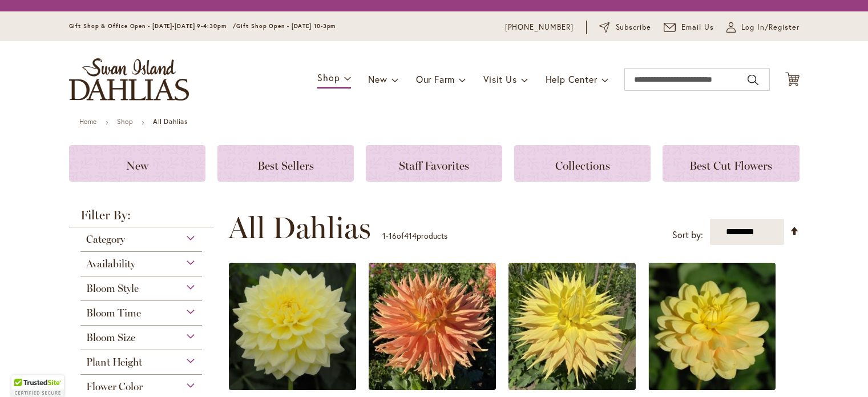 The height and width of the screenshot is (397, 868). I want to click on a: Email Us, so click(688, 27).